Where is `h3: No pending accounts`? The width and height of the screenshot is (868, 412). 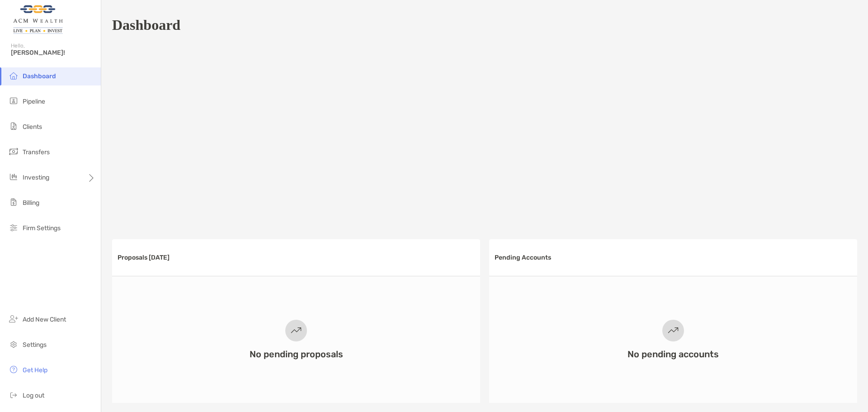 h3: No pending accounts is located at coordinates (673, 354).